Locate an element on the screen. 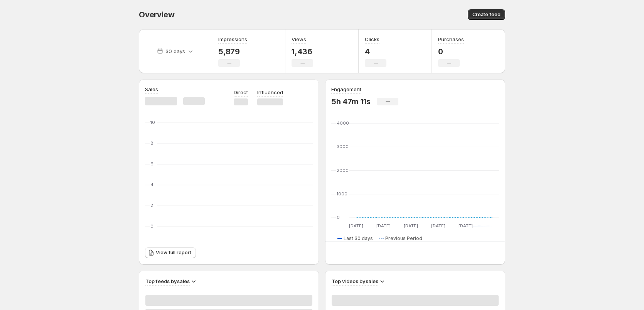 The height and width of the screenshot is (310, 644). text: 4000 is located at coordinates (343, 123).